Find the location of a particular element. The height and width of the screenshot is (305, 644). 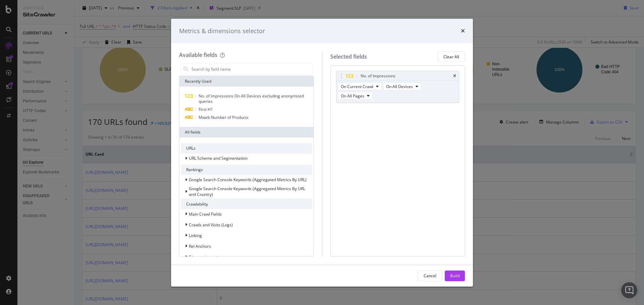

div: Rankings is located at coordinates (247, 170).